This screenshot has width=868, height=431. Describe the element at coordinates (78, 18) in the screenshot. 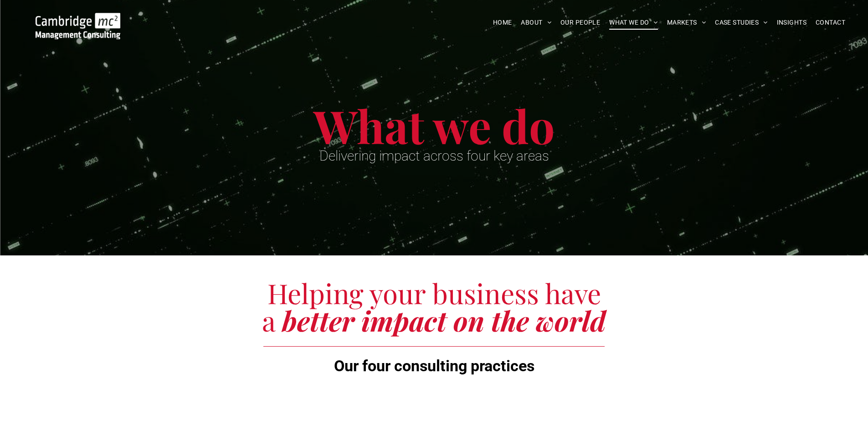

I see `a: Your Business Transformed | Cambridge Management Consulting` at that location.